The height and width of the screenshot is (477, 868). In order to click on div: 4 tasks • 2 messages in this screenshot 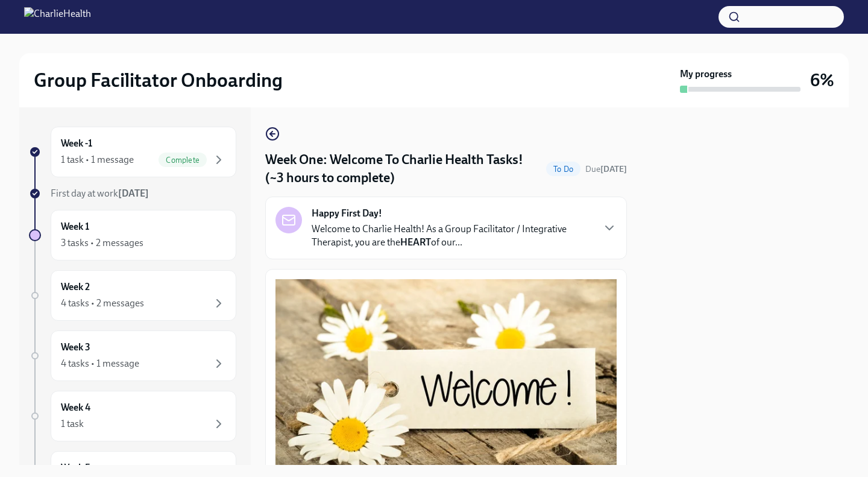, I will do `click(103, 303)`.